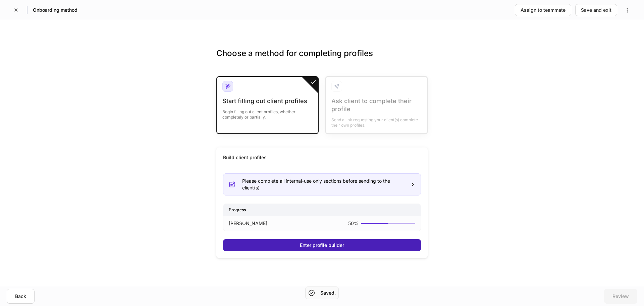  Describe the element at coordinates (328, 293) in the screenshot. I see `h5: Saved.` at that location.